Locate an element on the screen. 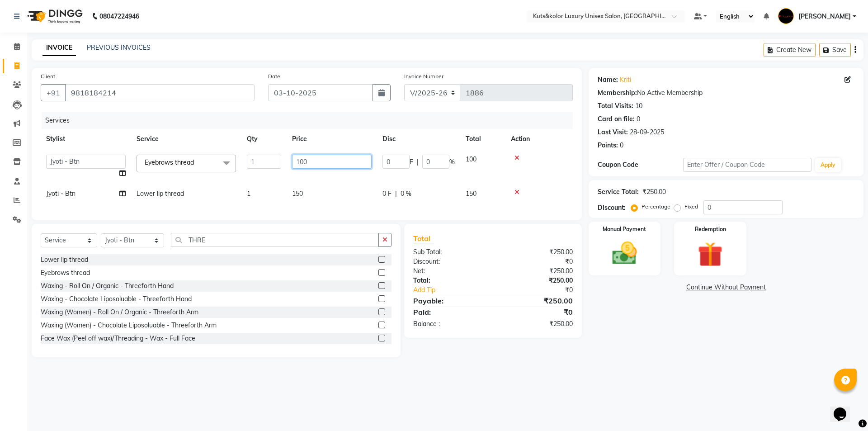 Image resolution: width=868 pixels, height=431 pixels. label: Date is located at coordinates (274, 76).